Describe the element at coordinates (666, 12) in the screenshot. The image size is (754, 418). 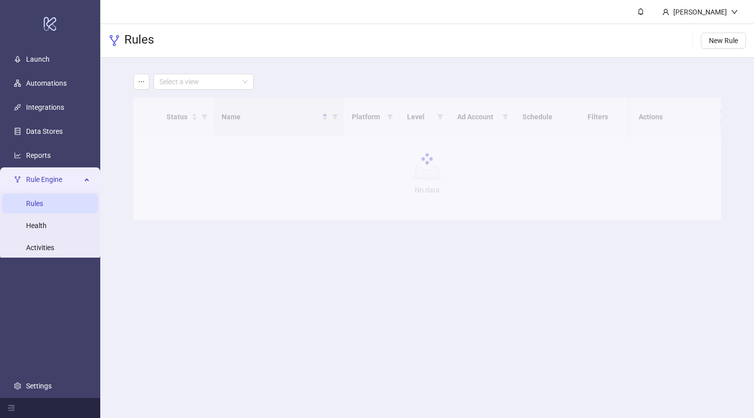
I see `span: user` at that location.